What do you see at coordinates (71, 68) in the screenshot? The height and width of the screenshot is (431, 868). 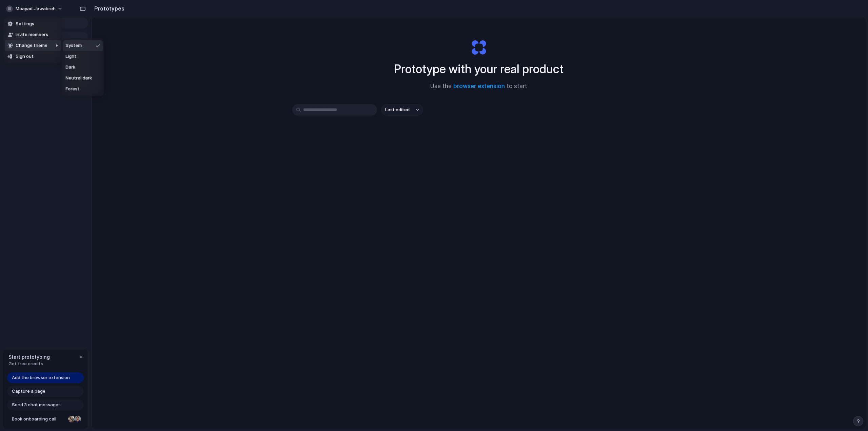 I see `span: Dark` at bounding box center [71, 68].